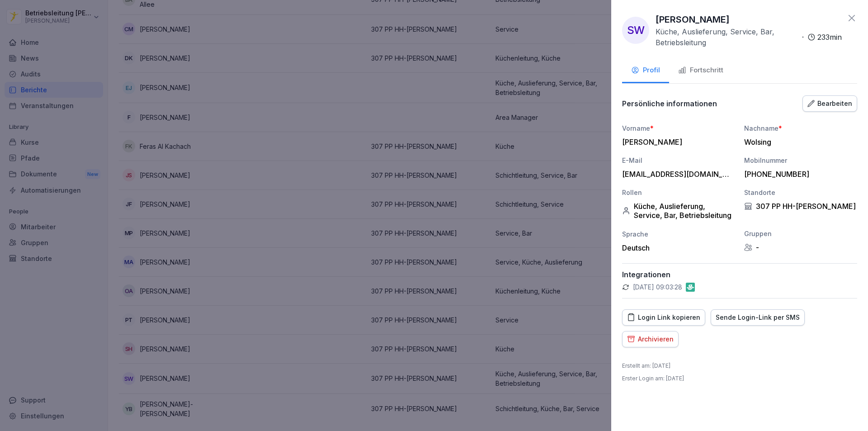 The image size is (868, 431). What do you see at coordinates (727, 37) in the screenshot?
I see `p: Küche, Auslieferung, Service, Bar, Betriebsleitung` at bounding box center [727, 37].